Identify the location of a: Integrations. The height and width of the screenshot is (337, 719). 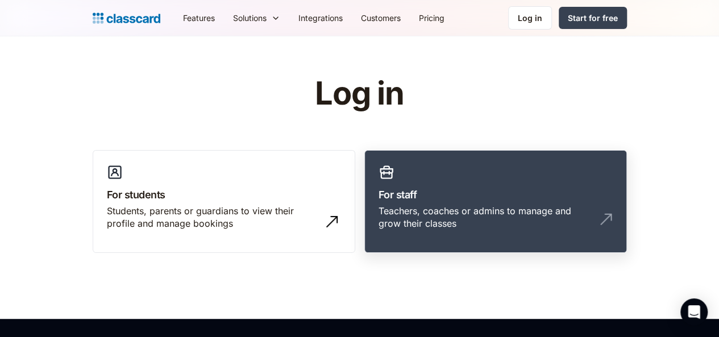
(321, 18).